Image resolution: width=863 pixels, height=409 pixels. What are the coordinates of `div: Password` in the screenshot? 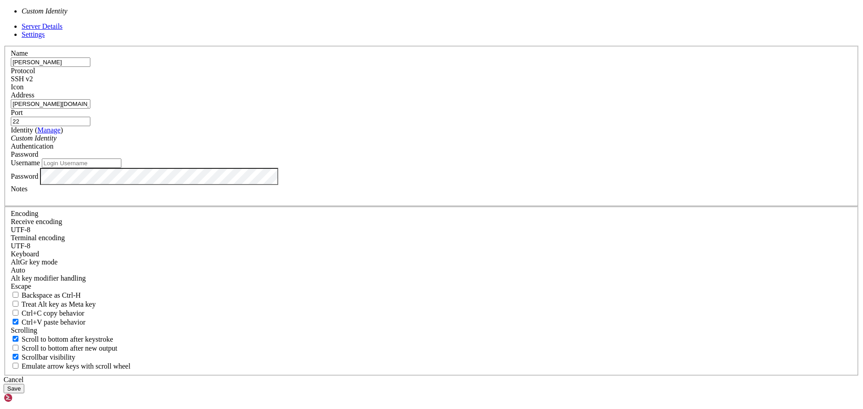 It's located at (431, 155).